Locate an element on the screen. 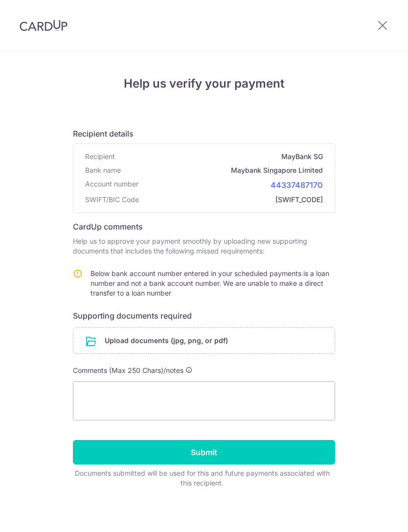 The image size is (408, 532). span: MayBank SG is located at coordinates (221, 156).